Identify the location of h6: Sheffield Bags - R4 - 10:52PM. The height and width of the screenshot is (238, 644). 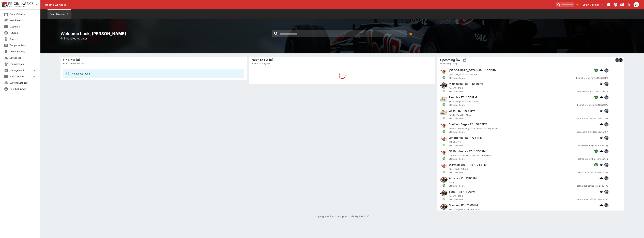
(468, 124).